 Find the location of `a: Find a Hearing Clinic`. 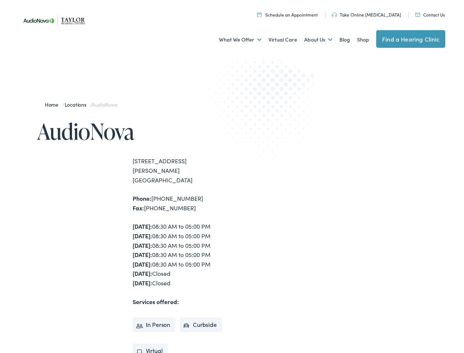

a: Find a Hearing Clinic is located at coordinates (411, 39).